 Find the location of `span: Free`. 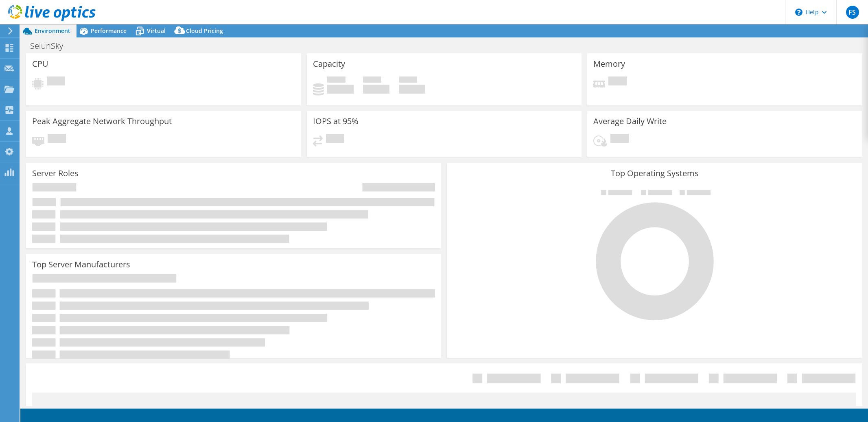

span: Free is located at coordinates (372, 80).